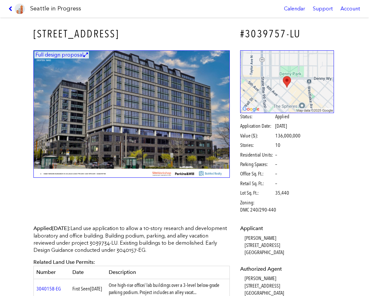 The image size is (369, 296). What do you see at coordinates (287, 228) in the screenshot?
I see `dt: Applicant` at bounding box center [287, 228].